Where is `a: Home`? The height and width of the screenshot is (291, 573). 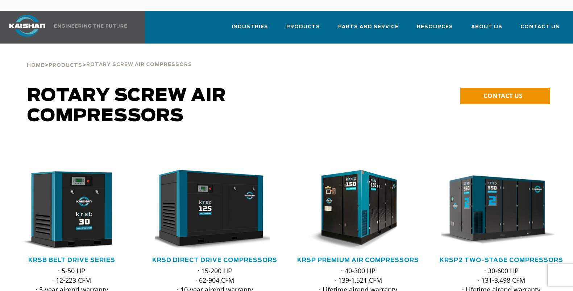
a: Home is located at coordinates (36, 65).